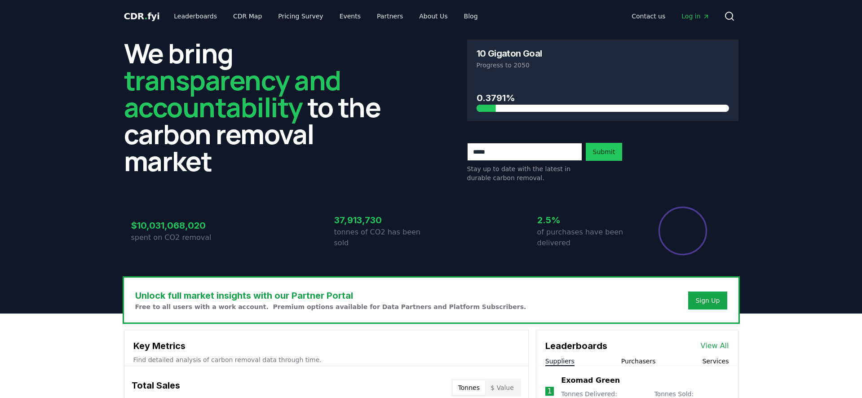 The image size is (862, 398). I want to click on span: CDR fyi, so click(142, 16).